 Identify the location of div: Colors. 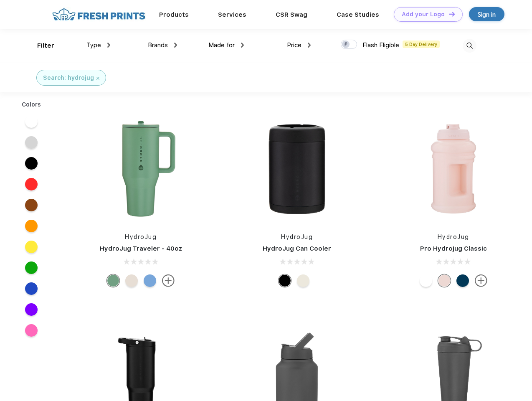
(31, 104).